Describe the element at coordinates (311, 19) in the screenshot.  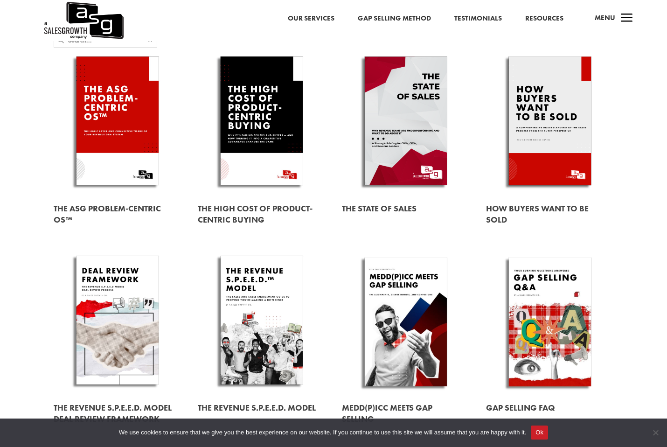
I see `a: Our Services` at that location.